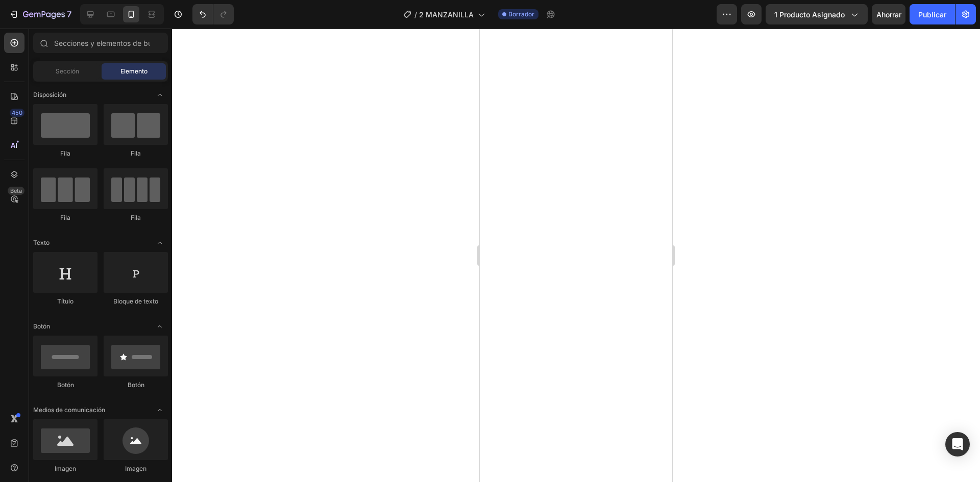 The height and width of the screenshot is (482, 980). Describe the element at coordinates (69, 410) in the screenshot. I see `font: Medios de comunicación` at that location.